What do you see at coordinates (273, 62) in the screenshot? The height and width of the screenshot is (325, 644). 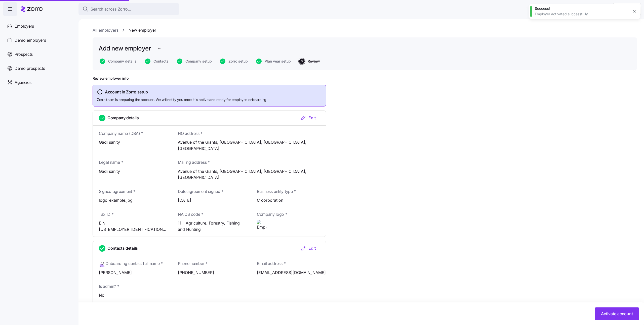 I see `a: Plan year setup` at bounding box center [273, 62].